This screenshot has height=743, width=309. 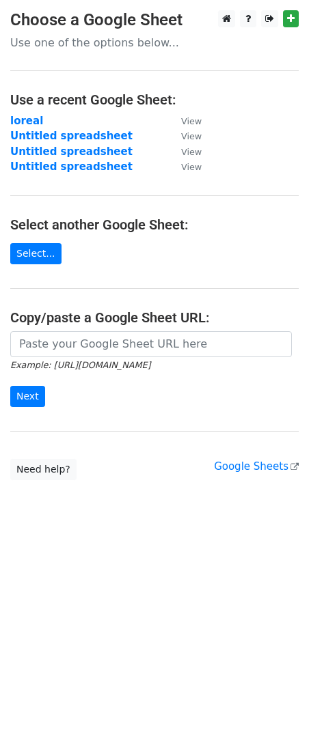 I want to click on h4: Use a recent Google Sheet:, so click(x=154, y=100).